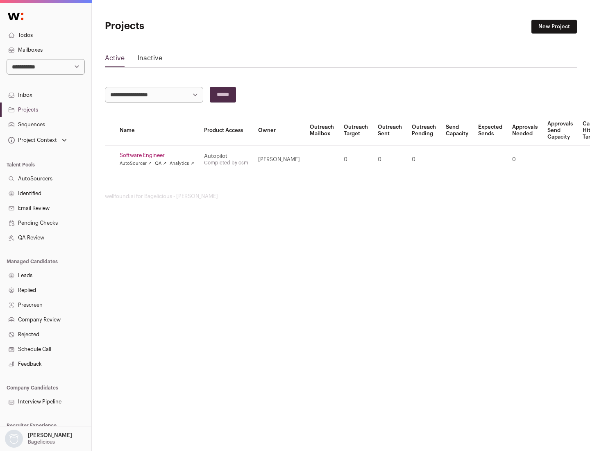  What do you see at coordinates (525, 130) in the screenshot?
I see `th: Approvals Needed` at bounding box center [525, 130].